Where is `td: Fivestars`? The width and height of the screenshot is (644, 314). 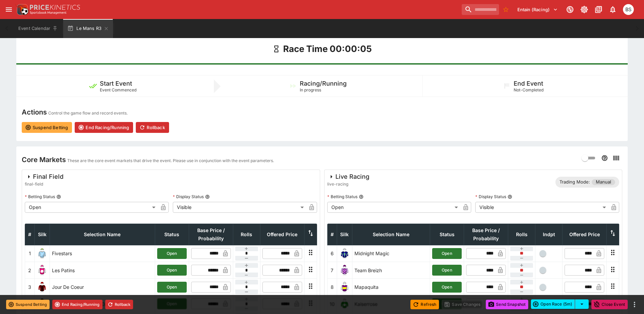
td: Fivestars is located at coordinates (102, 253).